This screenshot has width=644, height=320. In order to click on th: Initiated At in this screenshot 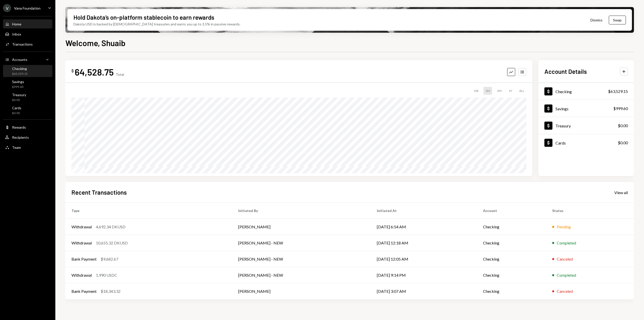, I will do `click(424, 211)`.